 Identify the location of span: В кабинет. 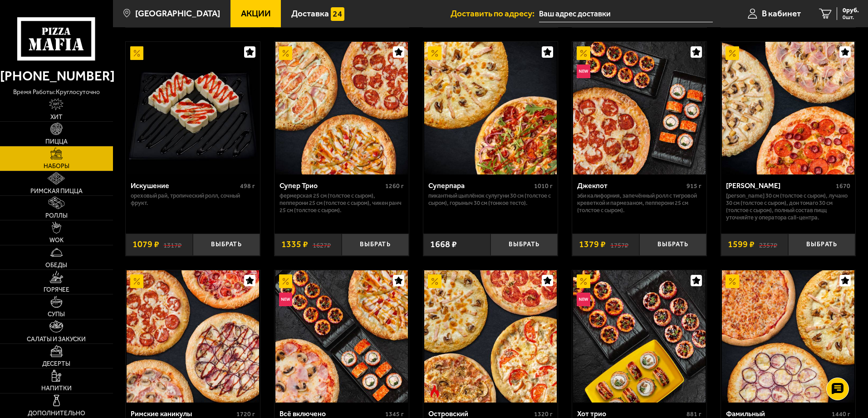
(781, 13).